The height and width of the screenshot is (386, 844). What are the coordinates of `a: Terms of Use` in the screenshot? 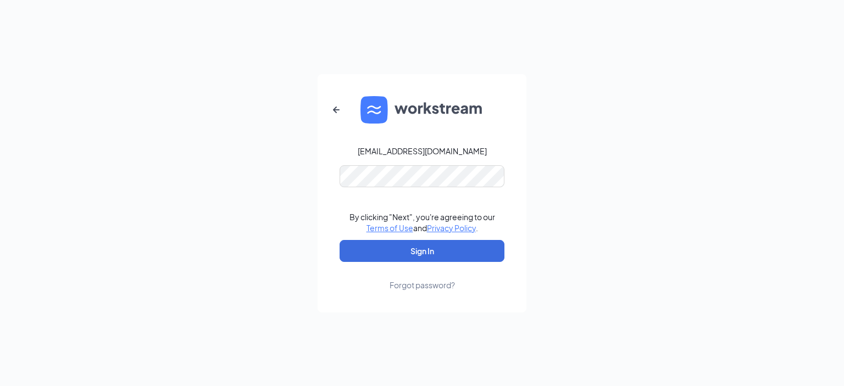 It's located at (390, 228).